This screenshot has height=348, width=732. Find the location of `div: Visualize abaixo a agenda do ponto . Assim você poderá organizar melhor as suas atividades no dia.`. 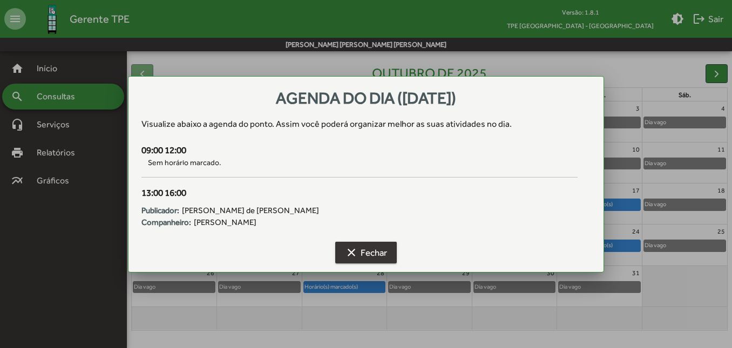

div: Visualize abaixo a agenda do ponto . Assim você poderá organizar melhor as suas atividades no dia. is located at coordinates (365, 124).